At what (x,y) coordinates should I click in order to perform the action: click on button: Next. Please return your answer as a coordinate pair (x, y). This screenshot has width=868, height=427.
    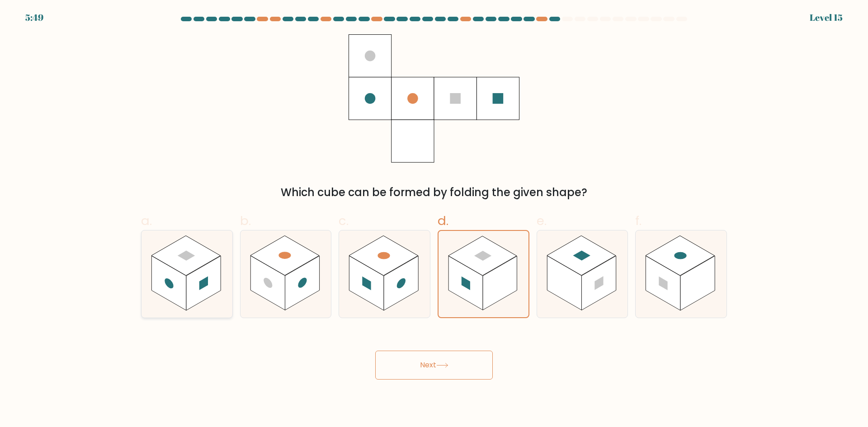
    Looking at the image, I should click on (434, 365).